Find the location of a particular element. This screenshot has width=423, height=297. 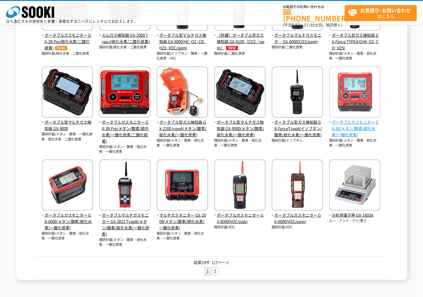

span: ポータブルガスモニター GX-3R Pro(メタン/酸素/硫化水素/一酸化炭素/二酸化硫黄) is located at coordinates (125, 131).